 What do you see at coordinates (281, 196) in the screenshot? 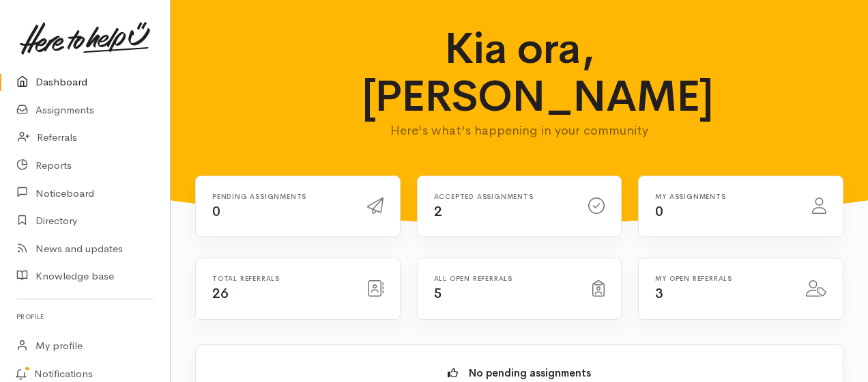
I see `h6: Pending assignments` at bounding box center [281, 196].